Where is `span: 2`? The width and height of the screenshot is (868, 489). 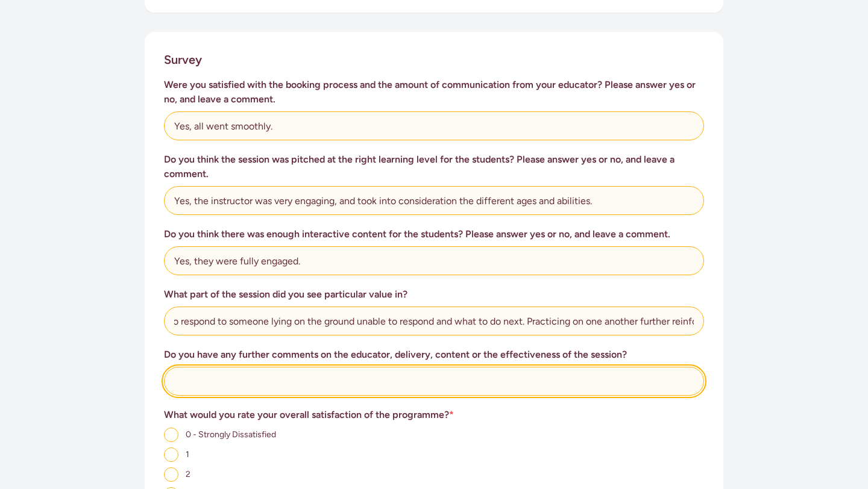
span: 2 is located at coordinates (188, 474).